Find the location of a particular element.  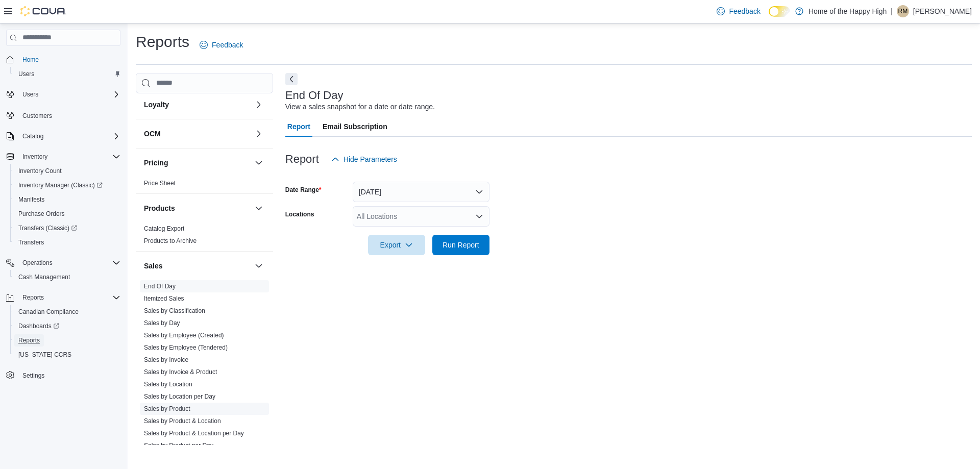

span: Itemized Sales is located at coordinates (164, 298).